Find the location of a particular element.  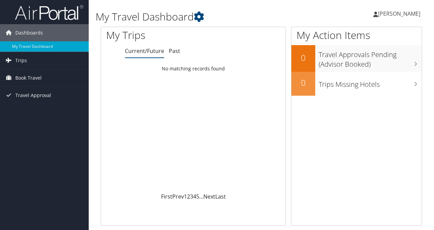

a: Current/Future is located at coordinates (144, 51).